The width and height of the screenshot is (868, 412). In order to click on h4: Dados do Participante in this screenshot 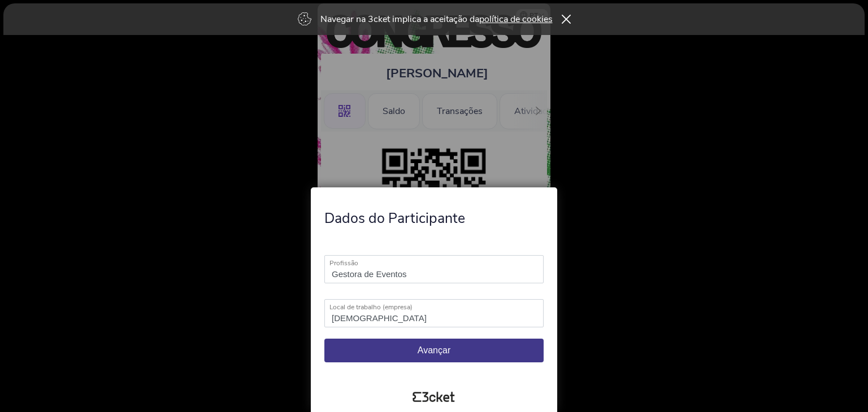, I will do `click(434, 218)`.